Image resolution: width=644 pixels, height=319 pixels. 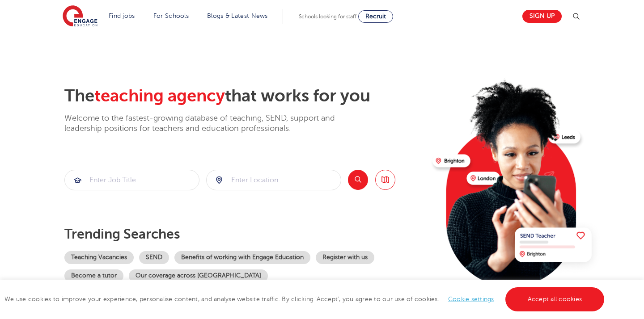 I want to click on span: teaching agency, so click(x=160, y=96).